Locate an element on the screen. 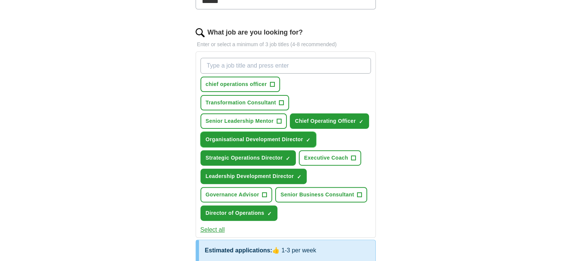  button: Director of Operations✓ is located at coordinates (239, 213).